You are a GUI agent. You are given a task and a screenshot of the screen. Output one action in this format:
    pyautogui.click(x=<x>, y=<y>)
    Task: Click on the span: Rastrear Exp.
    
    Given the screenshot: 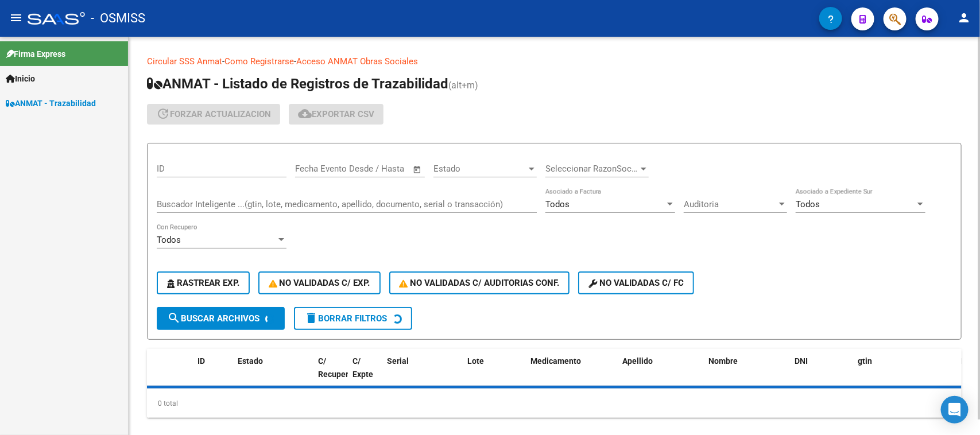 What is the action you would take?
    pyautogui.click(x=203, y=283)
    